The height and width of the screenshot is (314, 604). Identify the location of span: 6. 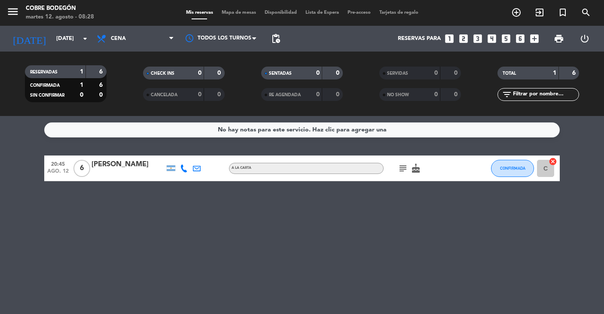
(82, 168).